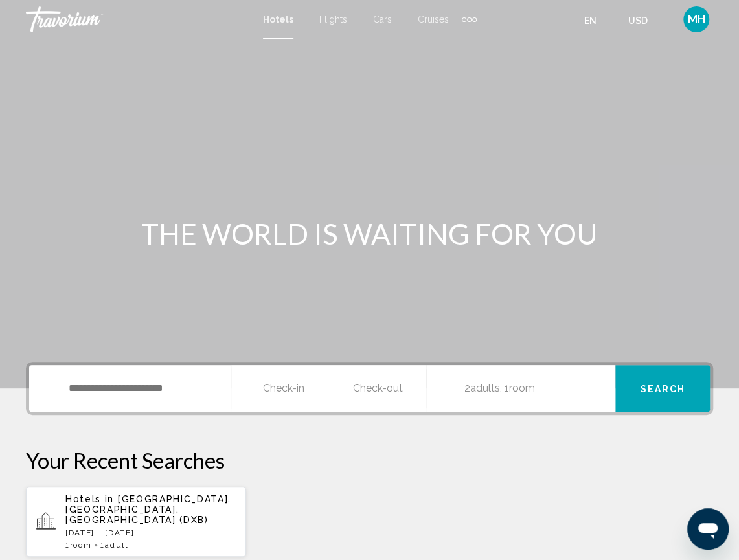 This screenshot has width=739, height=560. What do you see at coordinates (382, 19) in the screenshot?
I see `span: Cars` at bounding box center [382, 19].